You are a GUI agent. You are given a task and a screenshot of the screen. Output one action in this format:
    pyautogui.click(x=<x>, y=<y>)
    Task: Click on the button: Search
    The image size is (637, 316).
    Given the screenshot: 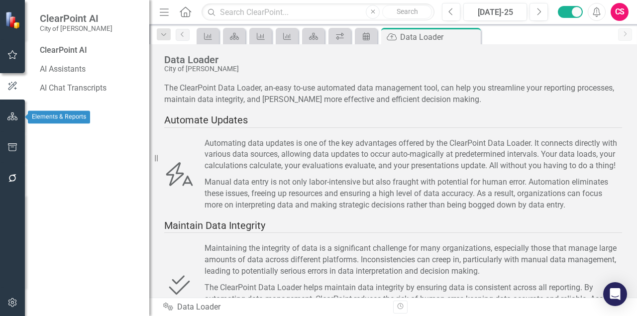 What is the action you would take?
    pyautogui.click(x=407, y=12)
    